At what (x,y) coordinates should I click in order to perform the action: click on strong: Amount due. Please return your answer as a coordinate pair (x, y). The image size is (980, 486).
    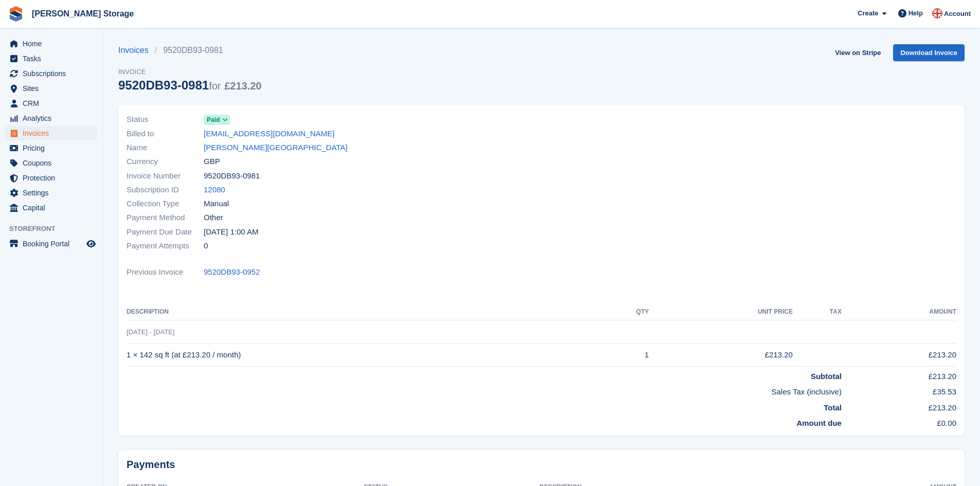
    Looking at the image, I should click on (819, 423).